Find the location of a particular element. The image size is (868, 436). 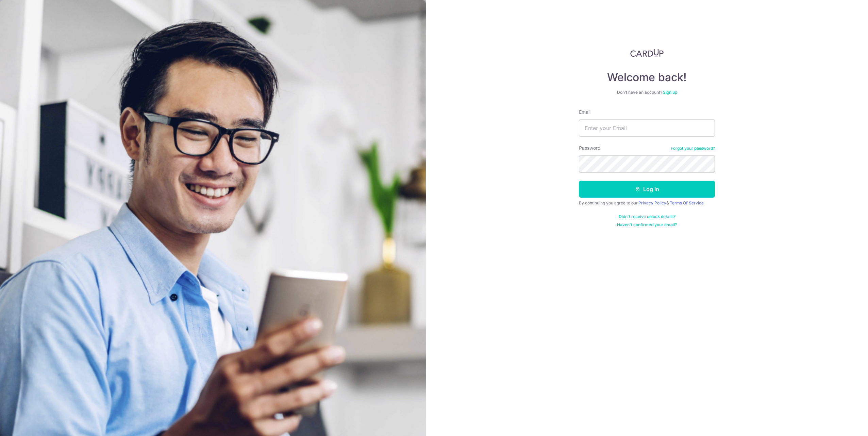

a: Didn't receive unlock details? is located at coordinates (647, 216).